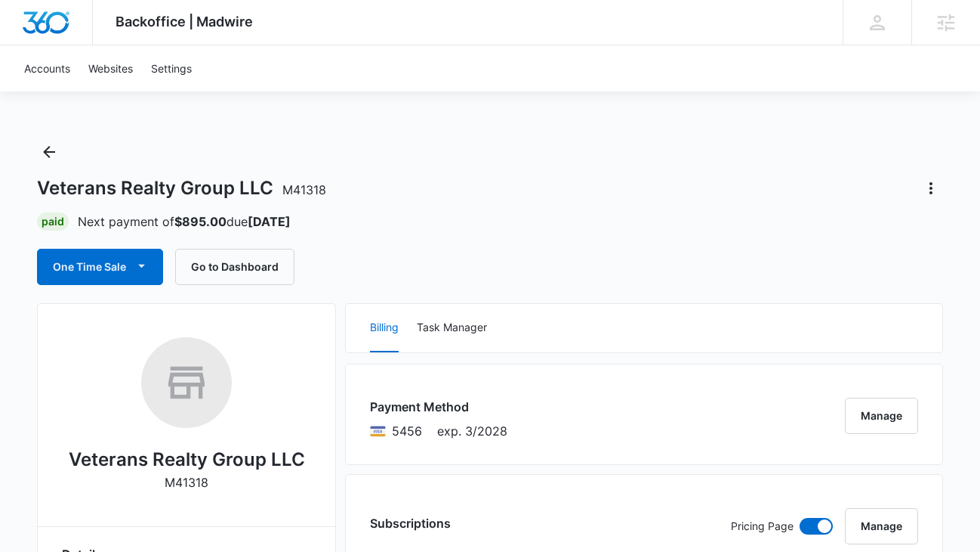 This screenshot has width=980, height=552. Describe the element at coordinates (53, 222) in the screenshot. I see `div: Paid` at that location.